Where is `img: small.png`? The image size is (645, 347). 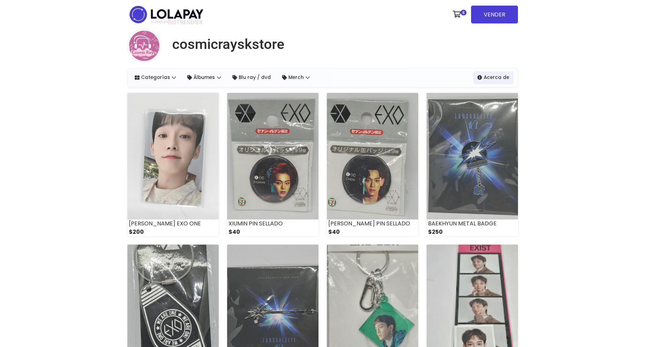
img: small.png is located at coordinates (144, 46).